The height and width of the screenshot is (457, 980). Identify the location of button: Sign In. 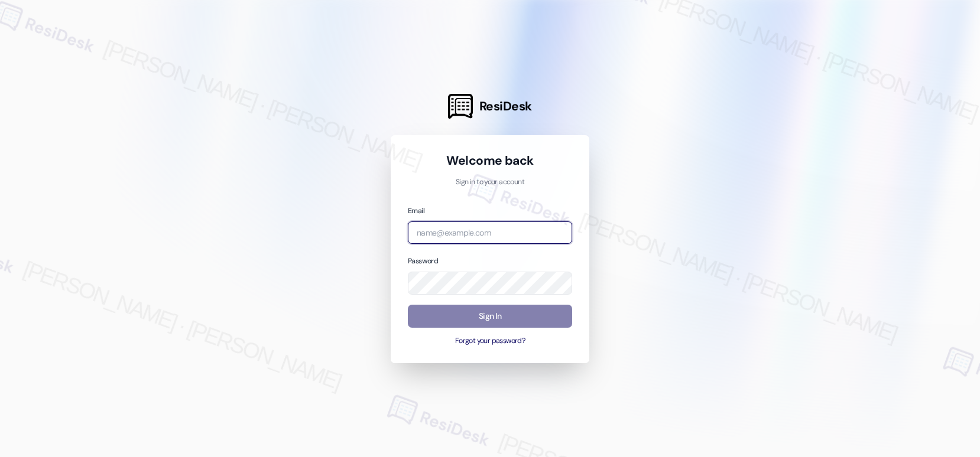
(490, 316).